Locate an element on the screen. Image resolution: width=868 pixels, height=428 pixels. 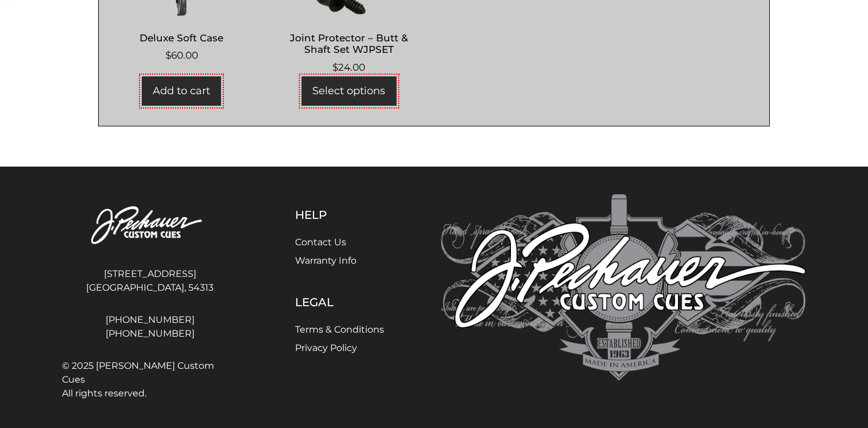
h2: Joint Protector – Butt & Shaft Set WJPSET is located at coordinates (349, 44).